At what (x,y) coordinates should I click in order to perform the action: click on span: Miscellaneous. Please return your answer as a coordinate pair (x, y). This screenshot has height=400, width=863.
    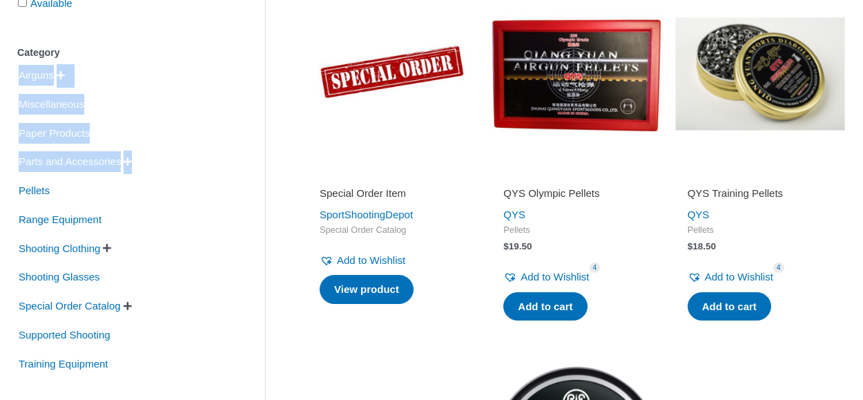
    Looking at the image, I should click on (51, 104).